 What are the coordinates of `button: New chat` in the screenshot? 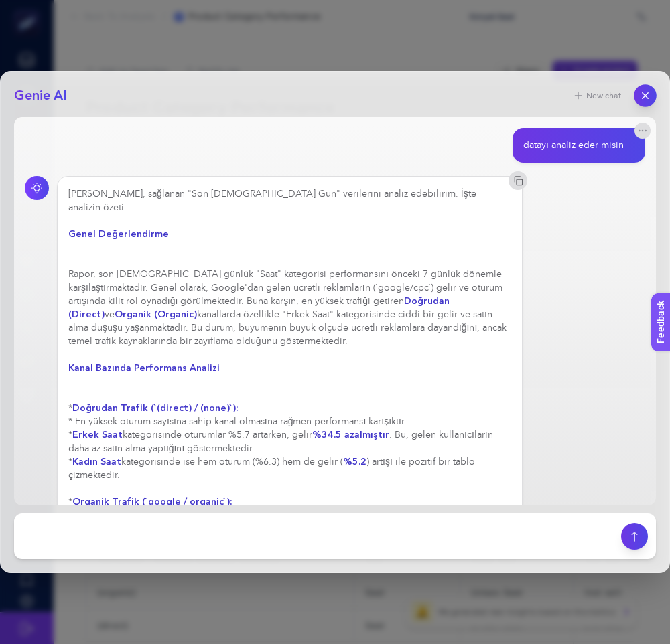 It's located at (597, 96).